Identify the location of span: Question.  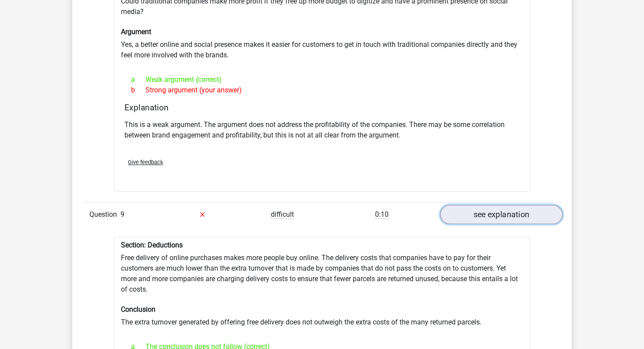
(105, 215).